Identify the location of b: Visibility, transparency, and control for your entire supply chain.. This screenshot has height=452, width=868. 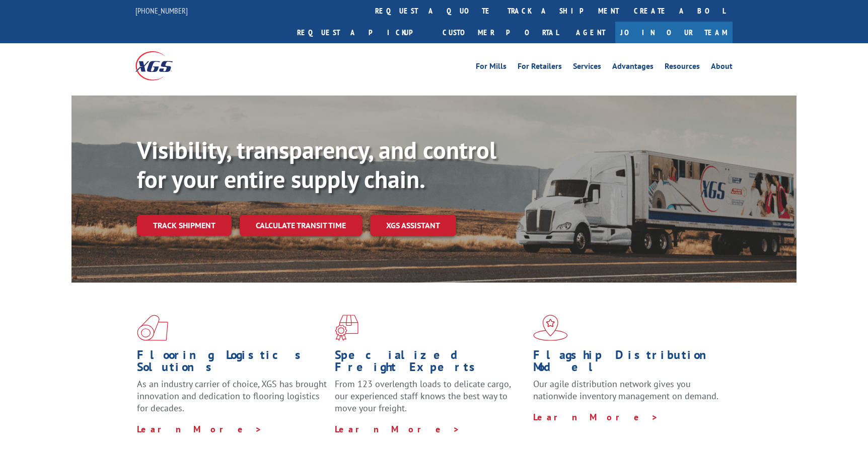
(317, 164).